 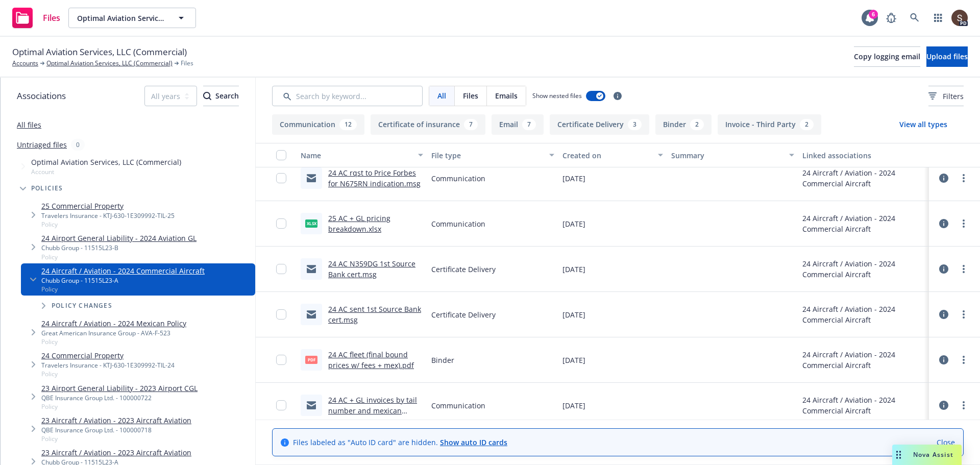 I want to click on span: pdf, so click(x=311, y=360).